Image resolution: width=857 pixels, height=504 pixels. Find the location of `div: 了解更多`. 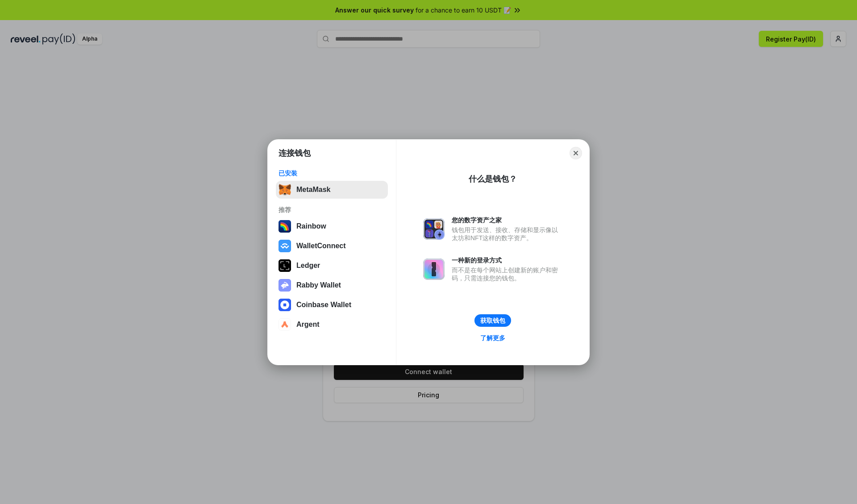

div: 了解更多 is located at coordinates (493, 338).